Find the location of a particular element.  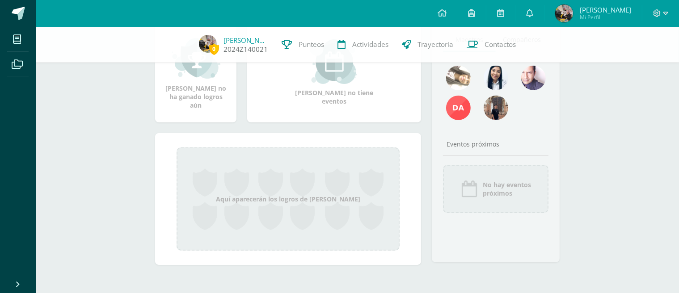

span: Contactos is located at coordinates (500, 44).